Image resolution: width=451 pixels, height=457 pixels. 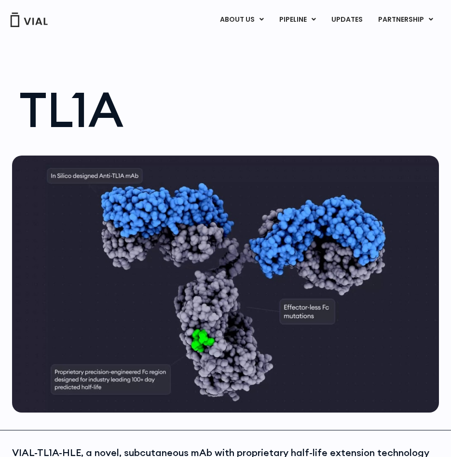 What do you see at coordinates (347, 20) in the screenshot?
I see `a: UPDATES` at bounding box center [347, 20].